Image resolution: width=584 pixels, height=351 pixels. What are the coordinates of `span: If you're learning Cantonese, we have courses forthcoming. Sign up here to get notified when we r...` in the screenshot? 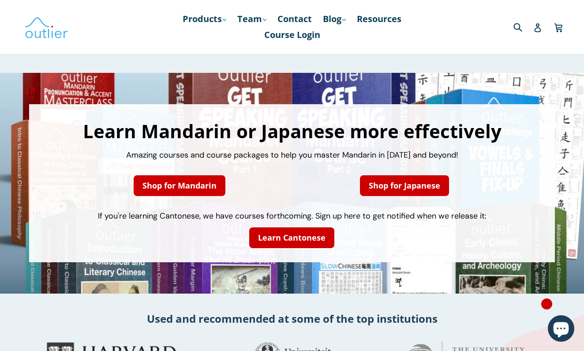 It's located at (292, 216).